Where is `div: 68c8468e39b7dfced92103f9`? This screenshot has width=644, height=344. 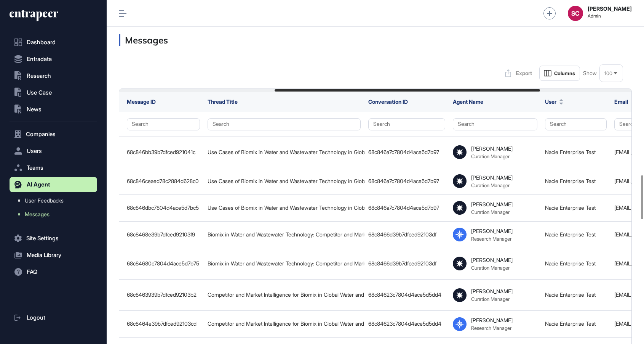
div: 68c8468e39b7dfced92103f9 is located at coordinates (163, 235).